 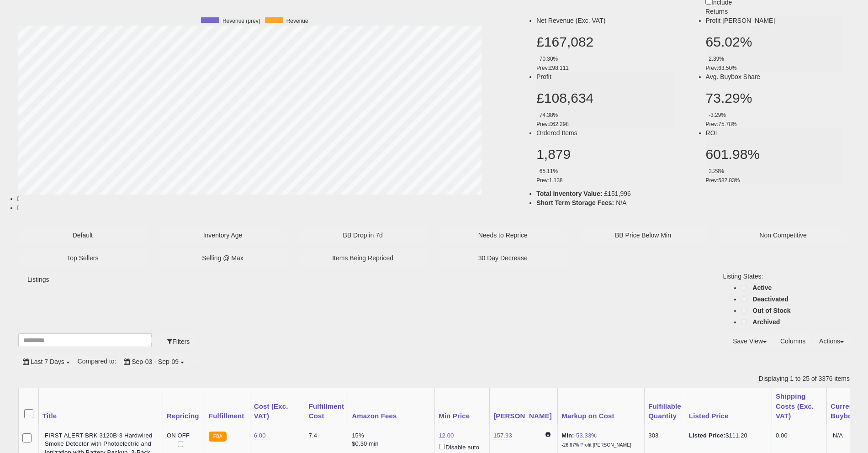 I want to click on h2: 73.29%, so click(x=775, y=98).